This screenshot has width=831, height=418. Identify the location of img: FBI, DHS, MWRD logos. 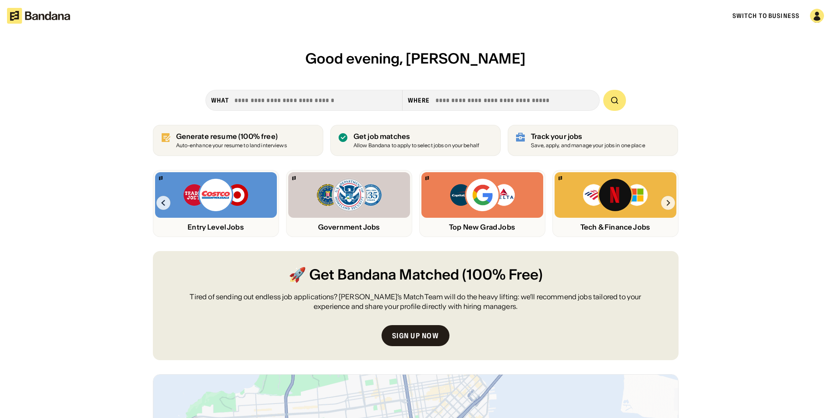
(349, 195).